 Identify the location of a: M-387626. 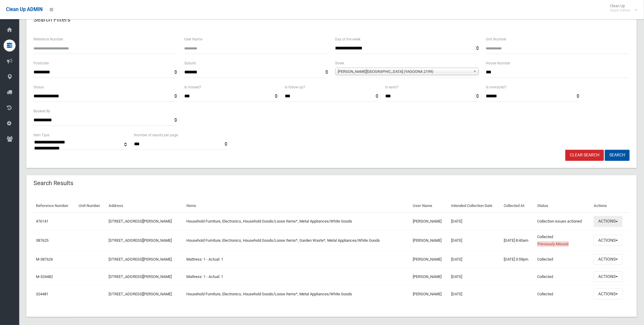
(44, 259).